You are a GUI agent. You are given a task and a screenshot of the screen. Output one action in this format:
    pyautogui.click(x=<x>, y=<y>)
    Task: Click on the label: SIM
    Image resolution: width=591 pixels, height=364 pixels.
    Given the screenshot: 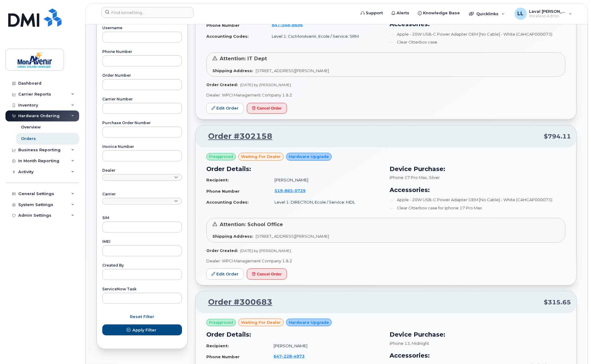 What is the action you would take?
    pyautogui.click(x=142, y=218)
    